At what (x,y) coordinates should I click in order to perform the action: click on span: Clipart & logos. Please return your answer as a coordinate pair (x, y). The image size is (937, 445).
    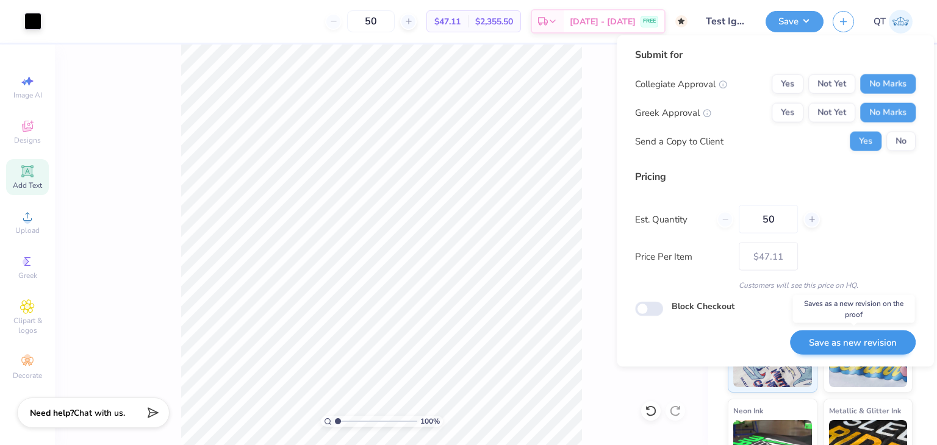
    Looking at the image, I should click on (27, 326).